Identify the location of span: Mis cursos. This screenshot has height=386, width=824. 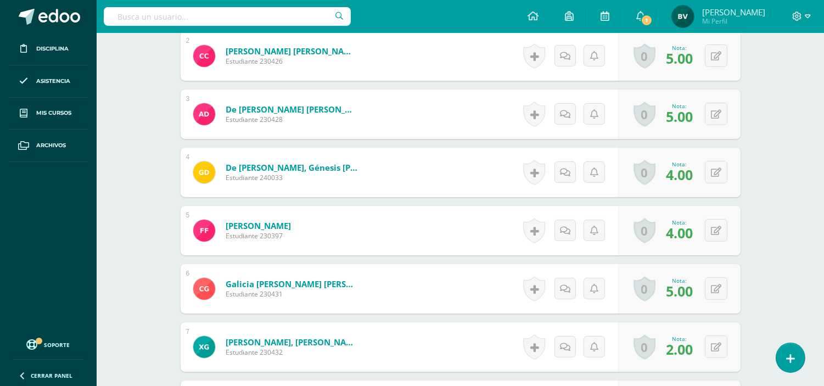
(54, 113).